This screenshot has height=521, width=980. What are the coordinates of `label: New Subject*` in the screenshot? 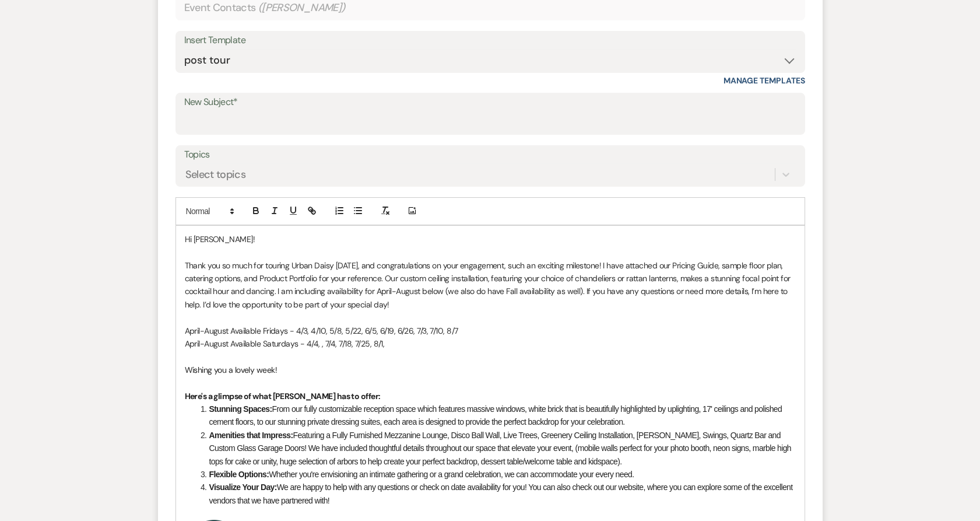 It's located at (490, 102).